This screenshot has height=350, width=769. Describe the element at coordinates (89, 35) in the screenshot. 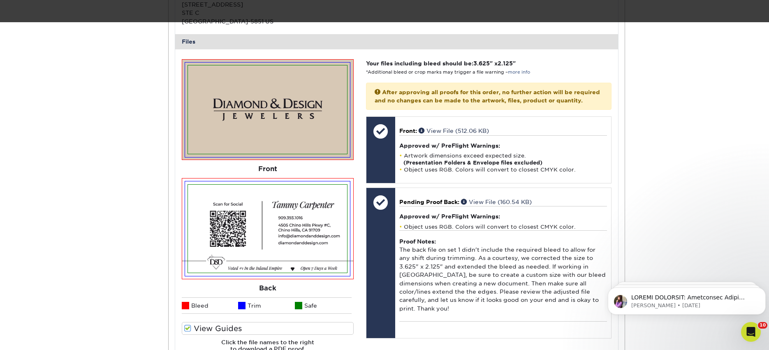

I see `p: Message from Erica, sent 3d ago` at that location.